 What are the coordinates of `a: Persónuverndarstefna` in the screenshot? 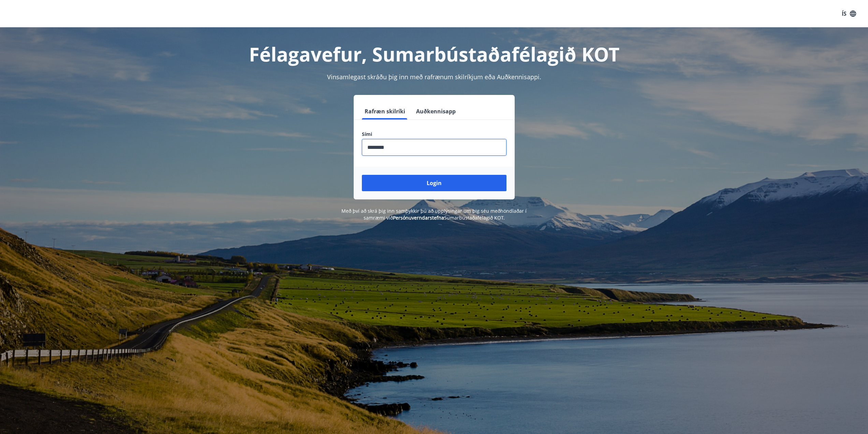 It's located at (418, 218).